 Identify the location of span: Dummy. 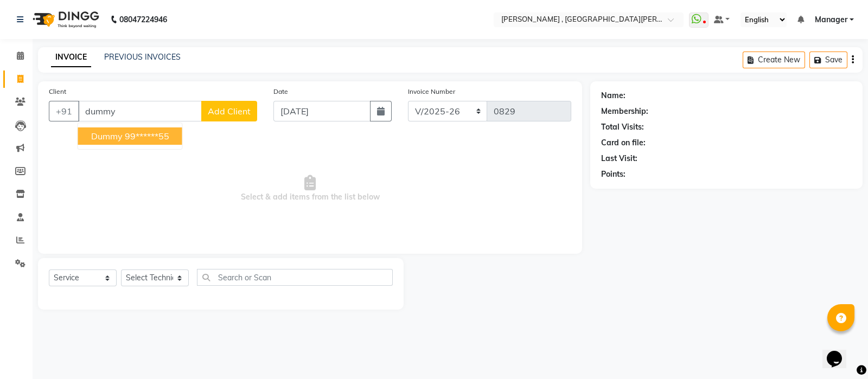
(107, 136).